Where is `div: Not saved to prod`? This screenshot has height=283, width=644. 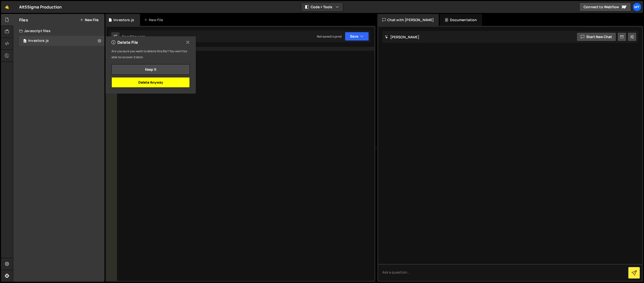 div: Not saved to prod is located at coordinates (329, 36).